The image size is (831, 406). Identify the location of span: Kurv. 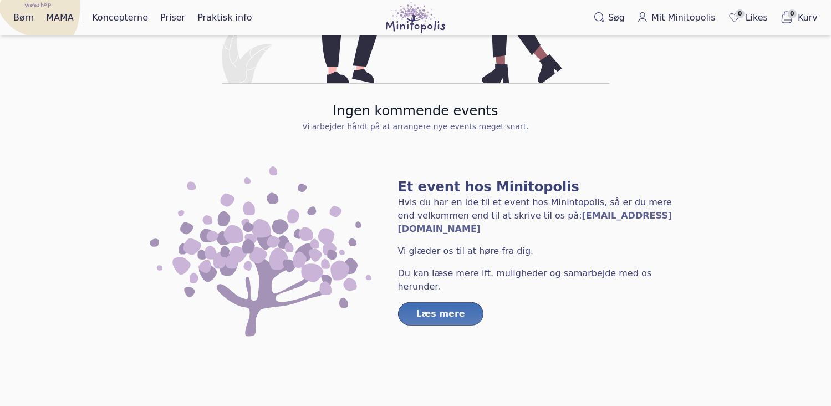
(808, 18).